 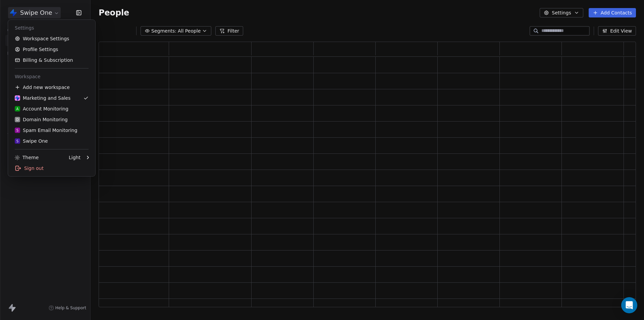 What do you see at coordinates (18, 98) in the screenshot?
I see `img: Swipe%20One%20Logo%201-1.svg` at bounding box center [18, 98].